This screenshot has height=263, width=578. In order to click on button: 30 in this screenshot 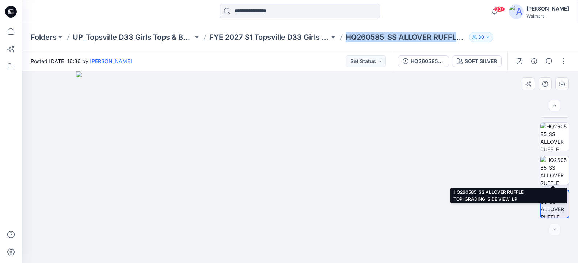, I will do `click(481, 37)`.